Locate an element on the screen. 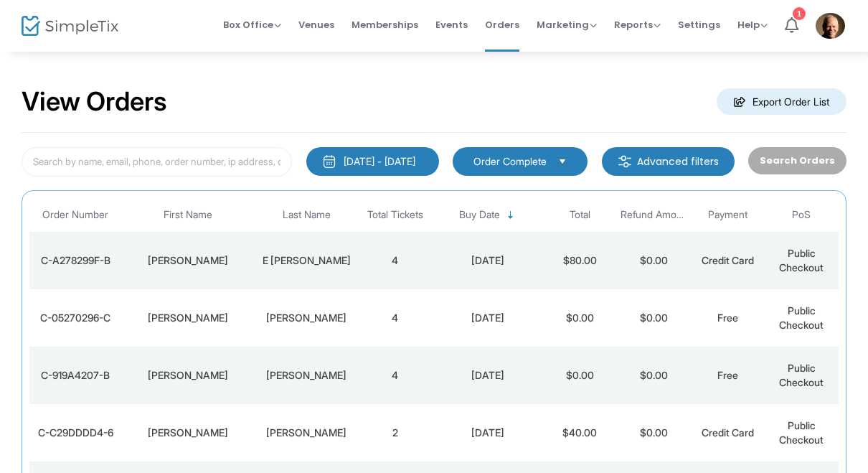 This screenshot has width=868, height=473. div: Blake-Orr is located at coordinates (306, 433).